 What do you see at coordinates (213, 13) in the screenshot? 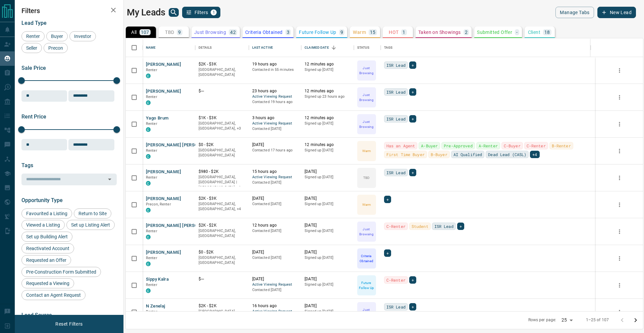
I see `span: 1` at bounding box center [213, 13].